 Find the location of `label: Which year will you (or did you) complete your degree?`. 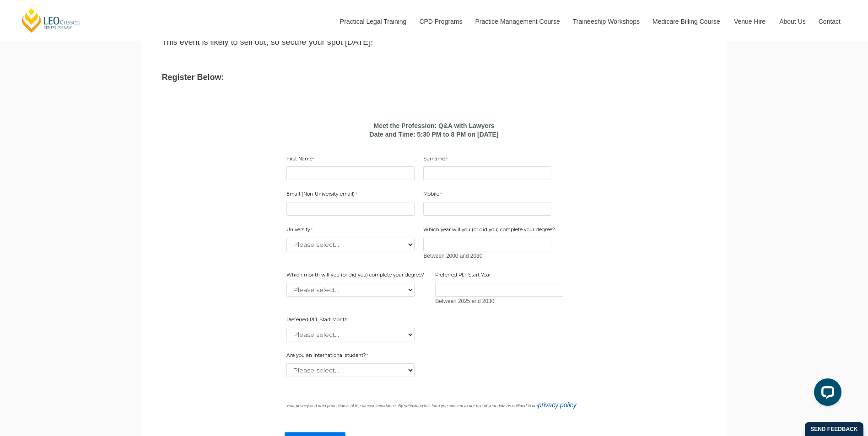

label: Which year will you (or did you) complete your degree? is located at coordinates (490, 231).